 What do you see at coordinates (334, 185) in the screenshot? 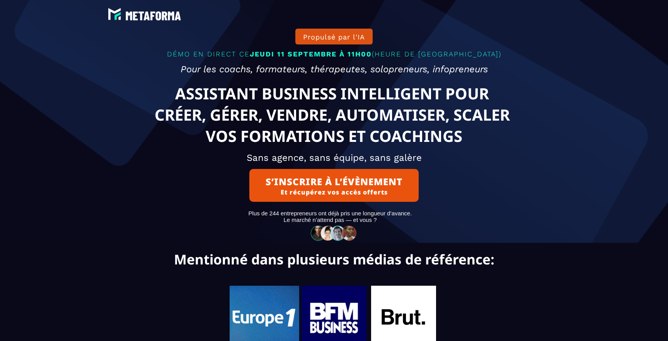
I see `button: S’INSCRIRE À L’ÉVÈNEMENTEt récupérez vos accès offerts` at bounding box center [334, 185].